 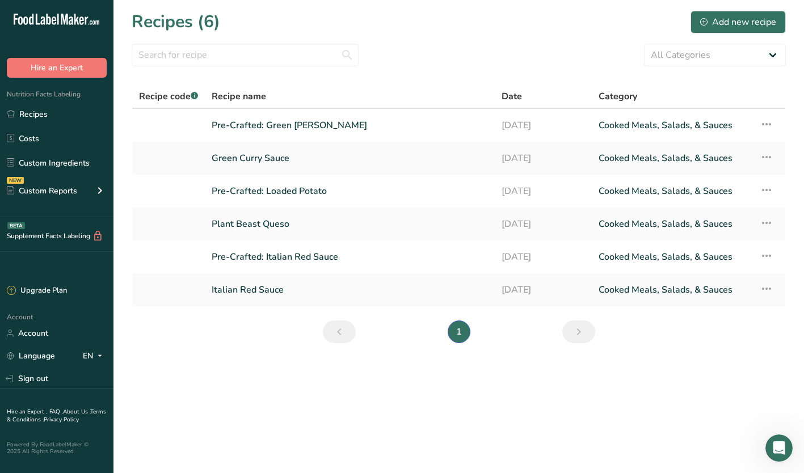 I want to click on div: Custom Reports, so click(x=42, y=191).